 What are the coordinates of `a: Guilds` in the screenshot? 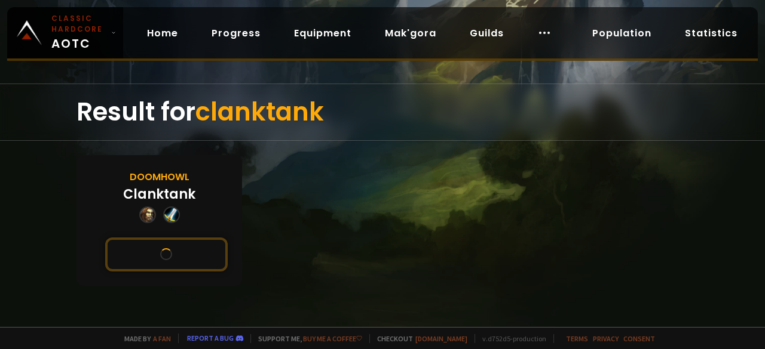 It's located at (486, 33).